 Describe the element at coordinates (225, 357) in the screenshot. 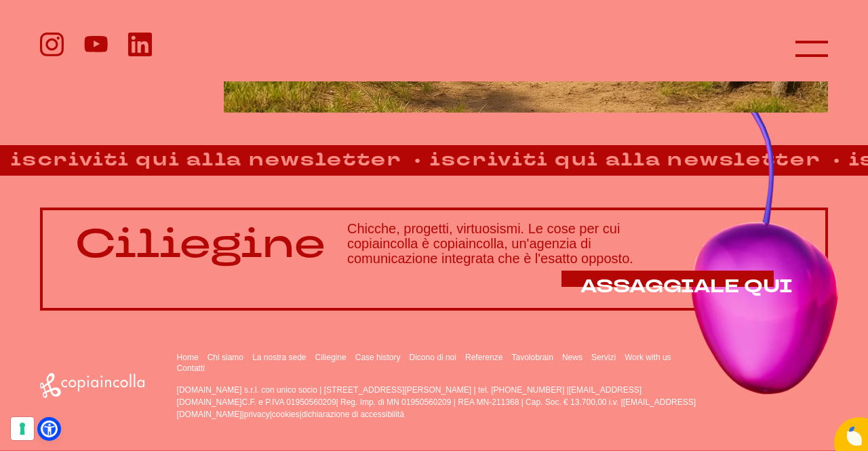

I see `a: Chi siamo` at that location.